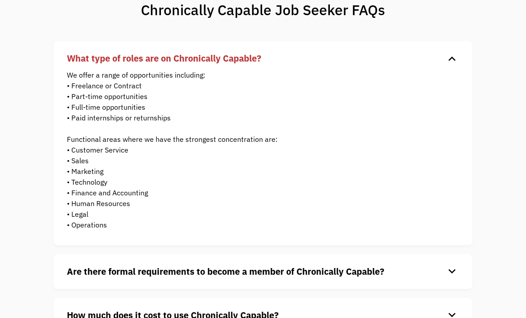 The height and width of the screenshot is (318, 526). Describe the element at coordinates (164, 58) in the screenshot. I see `strong: What type of roles are on Chronically Capable?` at that location.